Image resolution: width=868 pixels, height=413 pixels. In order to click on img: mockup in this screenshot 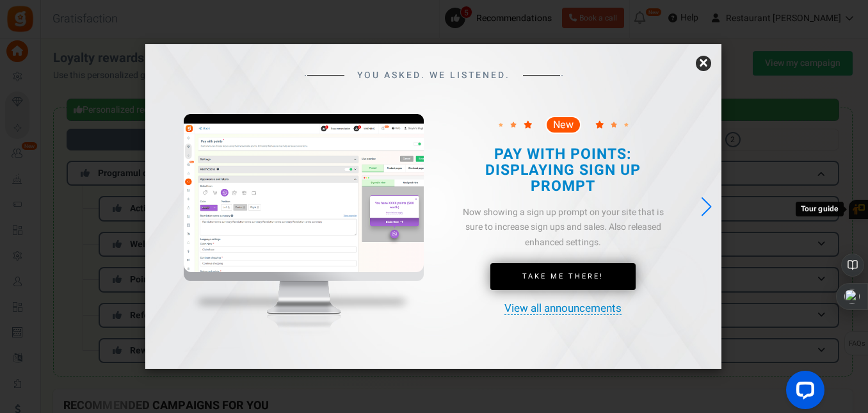, I will do `click(304, 235)`.